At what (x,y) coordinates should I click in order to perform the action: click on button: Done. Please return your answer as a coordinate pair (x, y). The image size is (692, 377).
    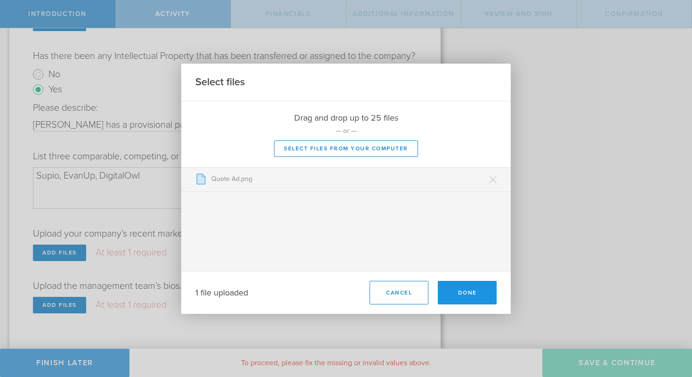
    Looking at the image, I should click on (467, 292).